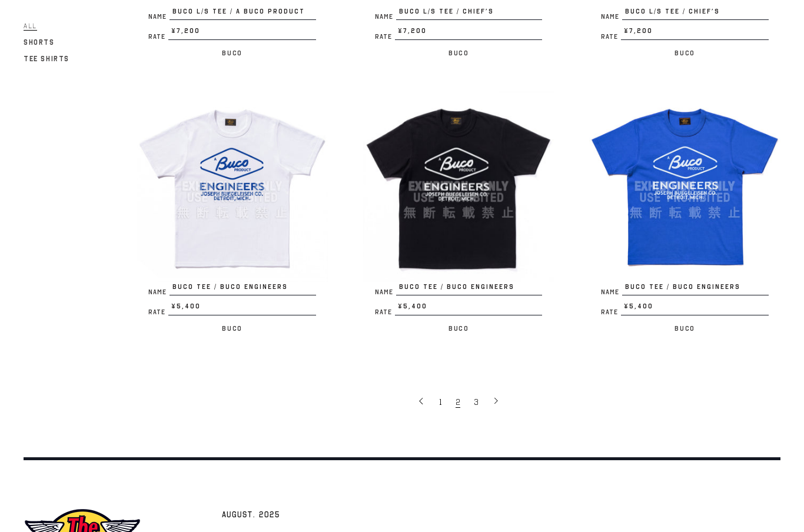 The height and width of the screenshot is (532, 804). What do you see at coordinates (39, 42) in the screenshot?
I see `span: Shorts` at bounding box center [39, 42].